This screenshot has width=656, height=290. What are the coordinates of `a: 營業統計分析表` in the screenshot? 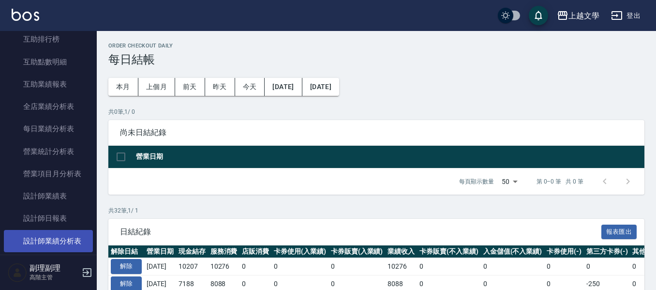 It's located at (48, 151).